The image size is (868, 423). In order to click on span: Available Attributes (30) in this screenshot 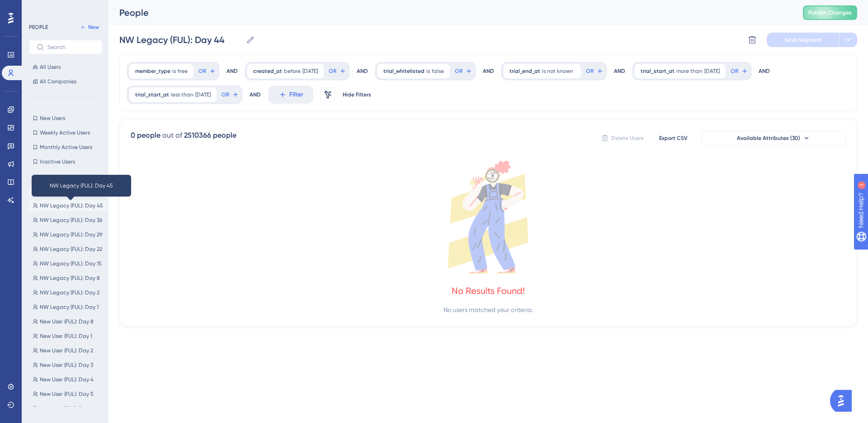, I will do `click(768, 138)`.